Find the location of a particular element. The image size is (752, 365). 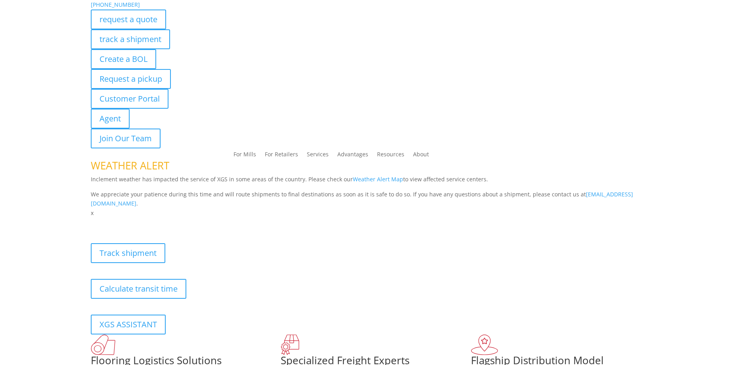

a: Calculate transit time is located at coordinates (138, 288).